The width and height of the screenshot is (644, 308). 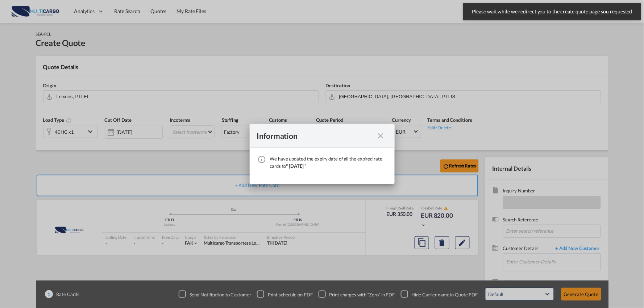 I want to click on md-dialog: We have ..., so click(x=322, y=154).